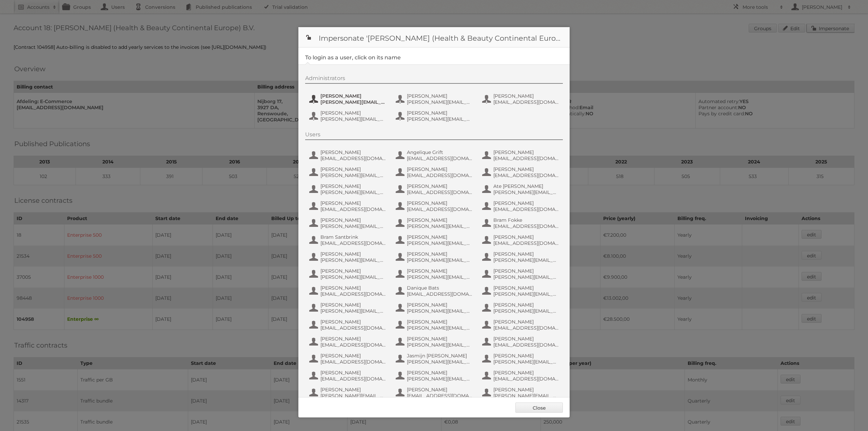  Describe the element at coordinates (353, 237) in the screenshot. I see `span: Bram Santbrink` at that location.